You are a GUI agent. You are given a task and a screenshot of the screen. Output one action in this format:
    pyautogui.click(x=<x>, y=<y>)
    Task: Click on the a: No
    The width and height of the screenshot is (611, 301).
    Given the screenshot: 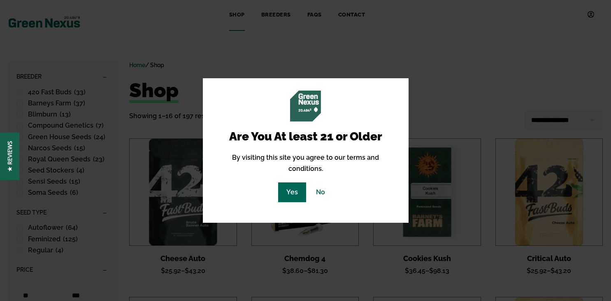 What is the action you would take?
    pyautogui.click(x=321, y=192)
    